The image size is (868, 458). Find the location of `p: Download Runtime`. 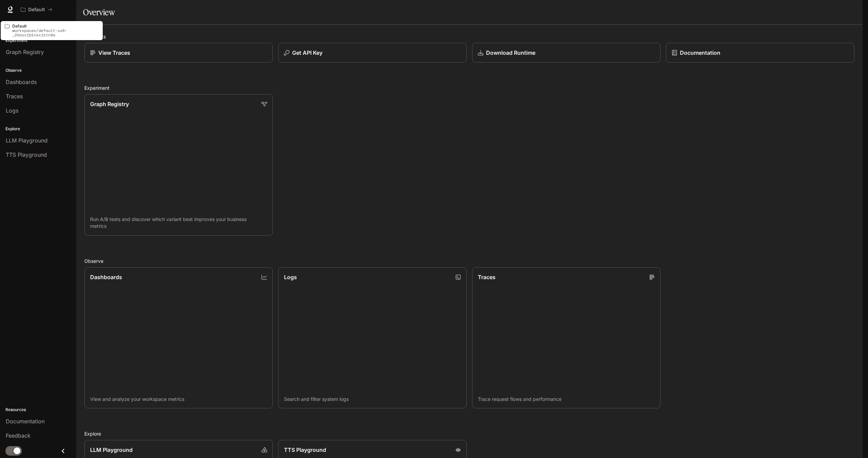

p: Download Runtime is located at coordinates (510, 53).